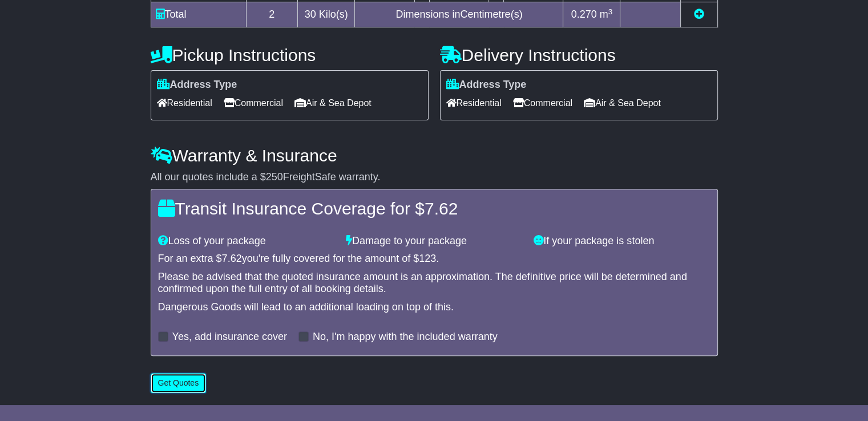  What do you see at coordinates (434, 177) in the screenshot?
I see `div: All our quotes include a $ FreightSafe warranty.` at bounding box center [434, 177].